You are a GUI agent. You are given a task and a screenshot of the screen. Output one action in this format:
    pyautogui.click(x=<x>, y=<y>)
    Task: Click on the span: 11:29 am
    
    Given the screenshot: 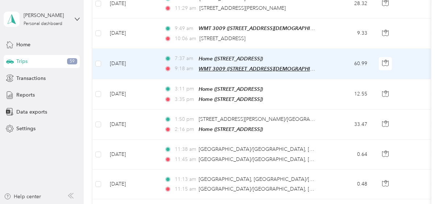 What is the action you would take?
    pyautogui.click(x=185, y=8)
    